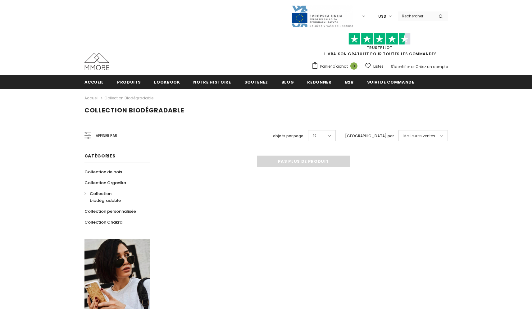 The width and height of the screenshot is (532, 309). Describe the element at coordinates (323, 16) in the screenshot. I see `img: Javni Razpis` at that location.